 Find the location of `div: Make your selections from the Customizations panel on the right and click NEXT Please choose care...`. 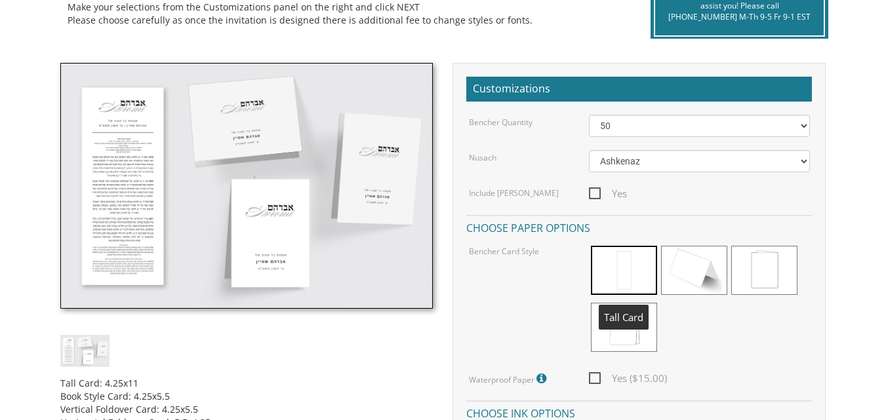

div: Make your selections from the Customizations panel on the right and click NEXT Please choose care... is located at coordinates (344, 14).